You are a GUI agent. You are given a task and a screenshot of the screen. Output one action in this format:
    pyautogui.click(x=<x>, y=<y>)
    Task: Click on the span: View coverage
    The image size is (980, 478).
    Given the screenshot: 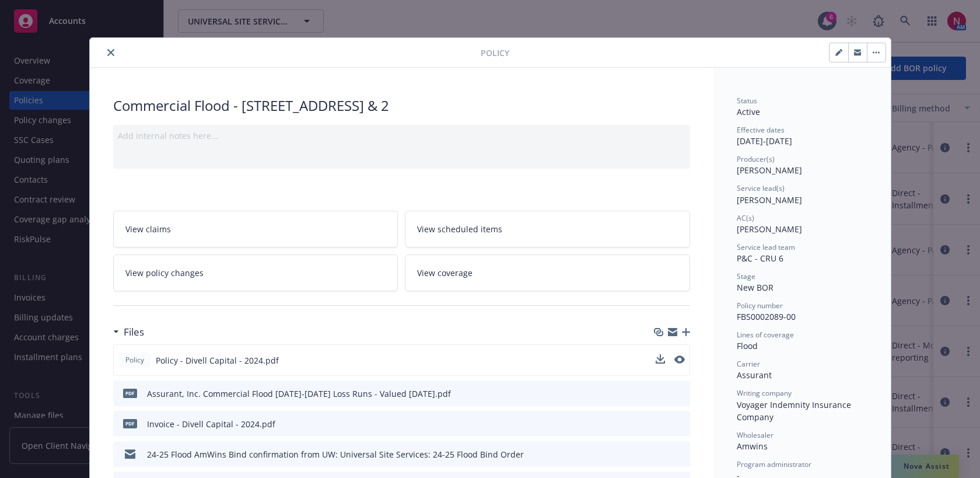 What is the action you would take?
    pyautogui.click(x=444, y=272)
    